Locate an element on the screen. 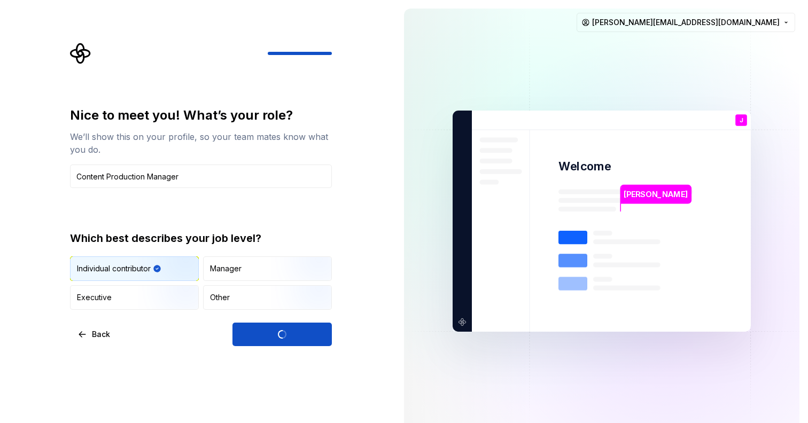  div: We’ll show this on your profile, so your team mates know what you do. is located at coordinates (201, 143).